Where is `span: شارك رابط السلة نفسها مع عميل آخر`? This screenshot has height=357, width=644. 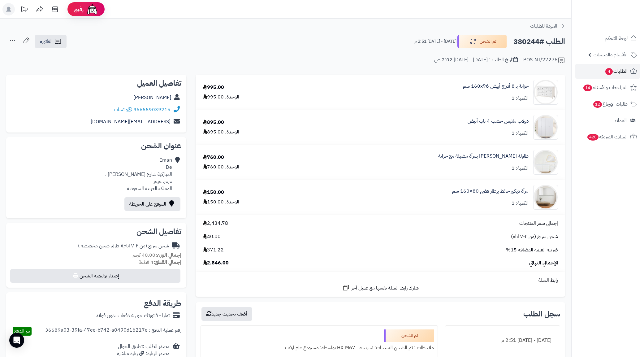
span: شارك رابط السلة نفسها مع عميل آخر is located at coordinates (385, 288).